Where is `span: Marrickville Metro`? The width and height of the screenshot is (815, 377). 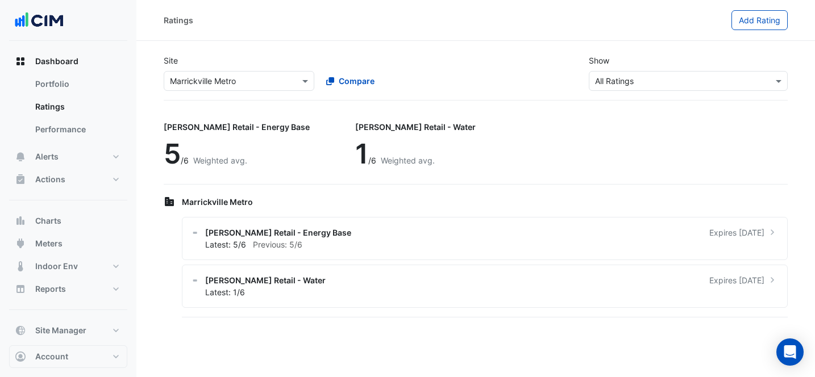
span: Marrickville Metro is located at coordinates (217, 202).